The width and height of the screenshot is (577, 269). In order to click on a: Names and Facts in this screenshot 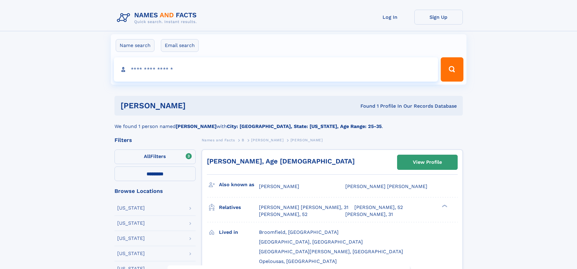, I will do `click(218, 140)`.